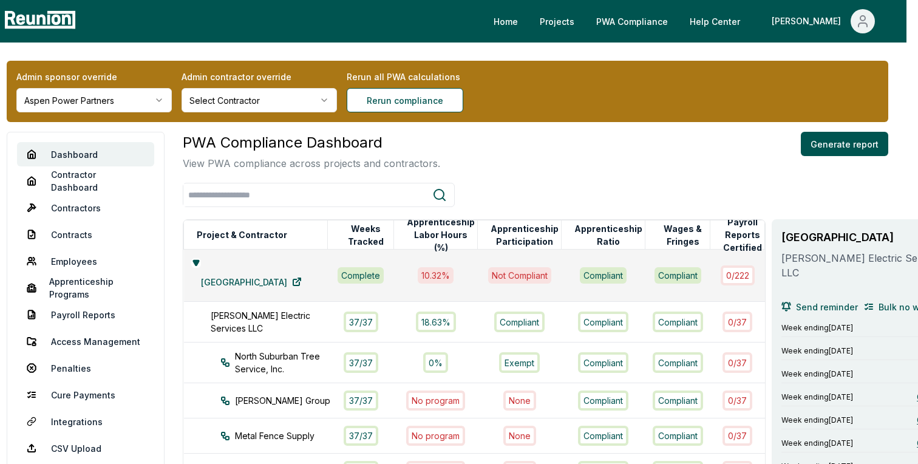  Describe the element at coordinates (366, 235) in the screenshot. I see `button: Weeks Tracked` at that location.